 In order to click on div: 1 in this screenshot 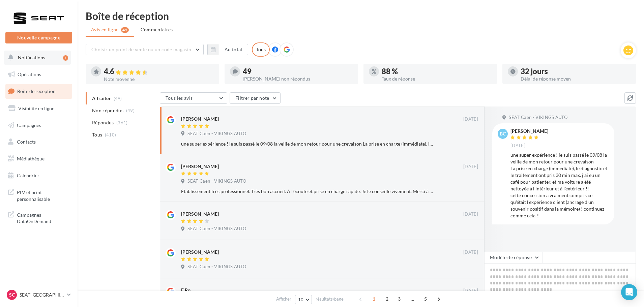, I will do `click(65, 58)`.